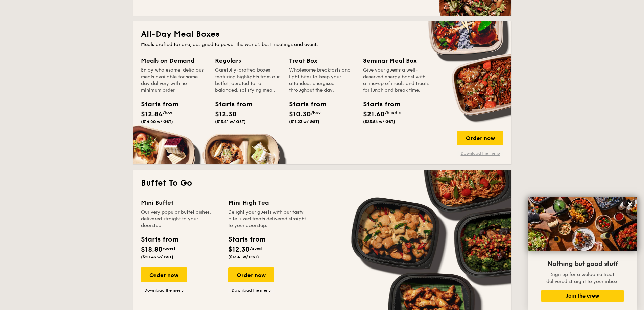  I want to click on h2: All-Day Meal Boxes, so click(322, 34).